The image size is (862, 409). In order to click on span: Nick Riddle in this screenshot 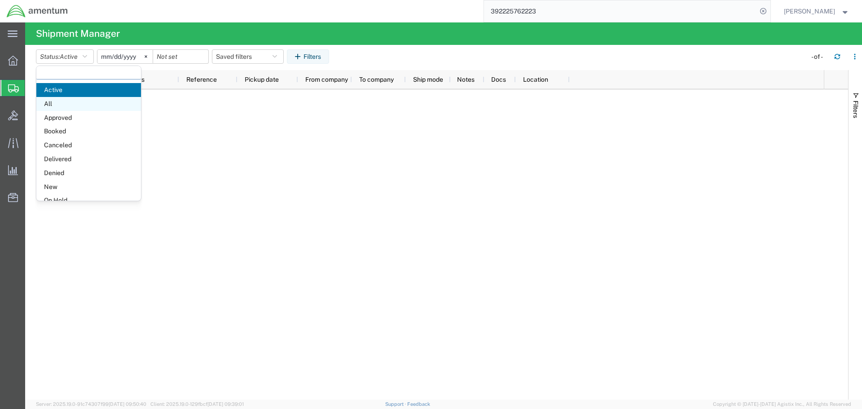, I will do `click(809, 11)`.